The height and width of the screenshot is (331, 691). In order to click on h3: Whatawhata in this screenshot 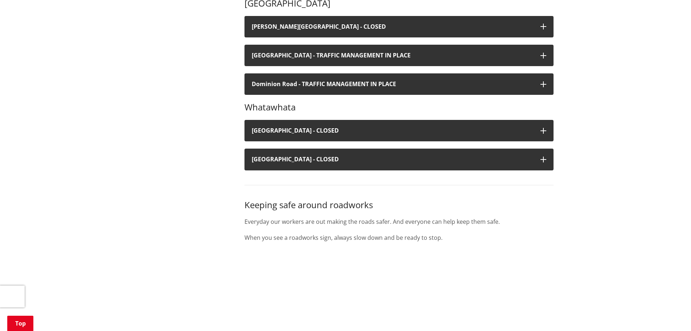, I will do `click(399, 107)`.